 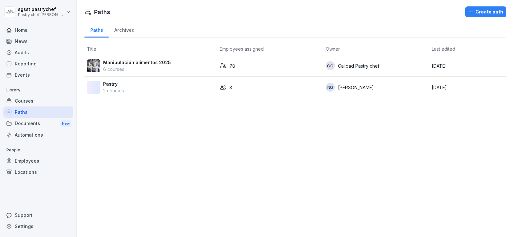 I want to click on a: Settings, so click(x=38, y=227).